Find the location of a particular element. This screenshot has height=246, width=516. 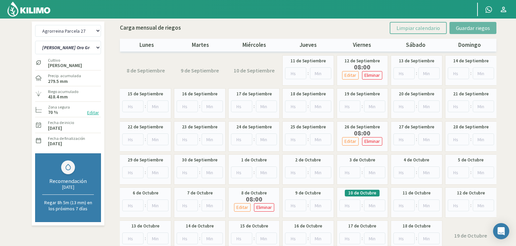

label: 19 de Octubre is located at coordinates (470, 236).